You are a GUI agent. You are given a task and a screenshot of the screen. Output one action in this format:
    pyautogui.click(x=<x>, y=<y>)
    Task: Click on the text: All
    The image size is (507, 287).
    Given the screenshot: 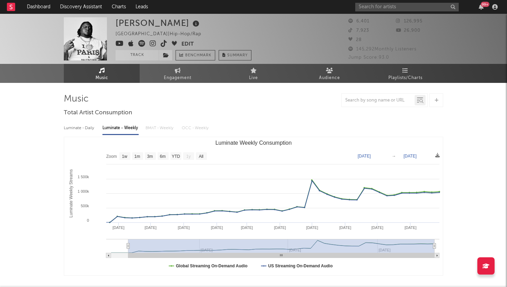 What is the action you would take?
    pyautogui.click(x=201, y=156)
    